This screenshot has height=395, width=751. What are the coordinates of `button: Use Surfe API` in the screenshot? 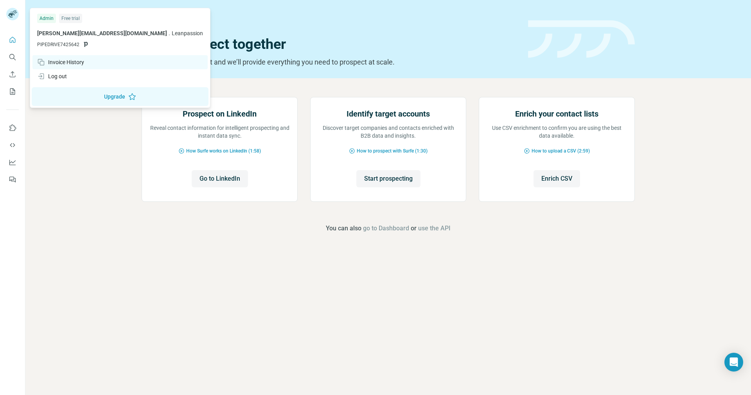 It's located at (13, 145).